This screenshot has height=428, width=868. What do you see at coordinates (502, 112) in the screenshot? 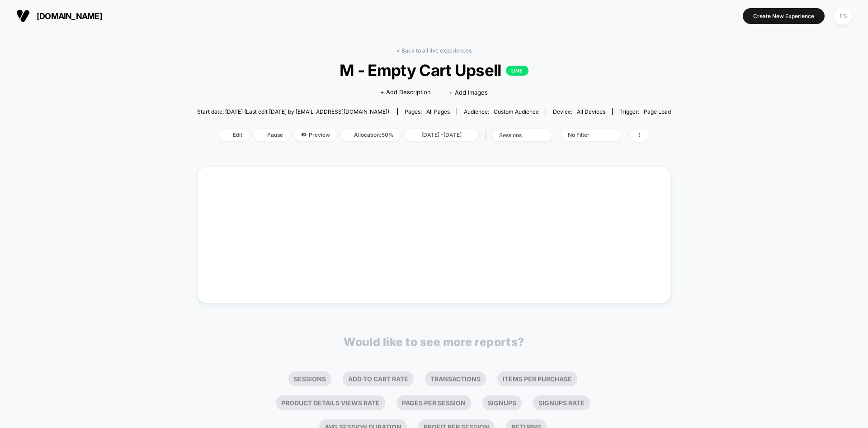
I see `div: Audience:` at bounding box center [502, 112].